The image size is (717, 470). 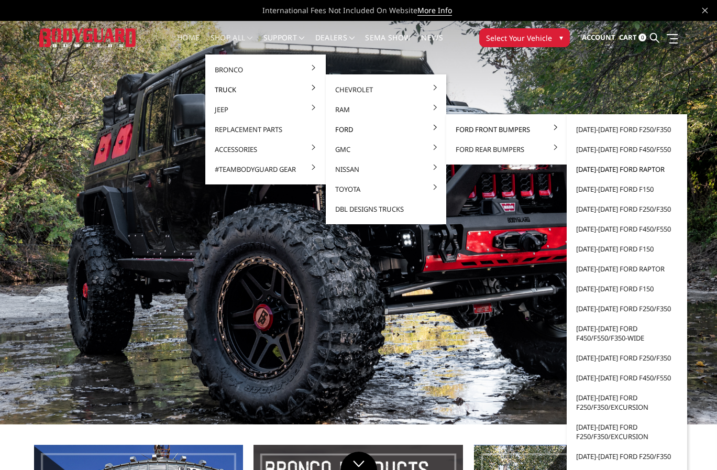 I want to click on a: Replacement Parts, so click(x=266, y=129).